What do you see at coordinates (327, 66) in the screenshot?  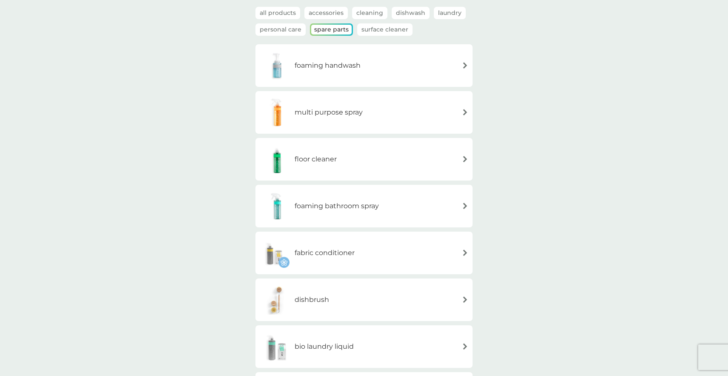 I see `h6: foaming handwash` at bounding box center [327, 66].